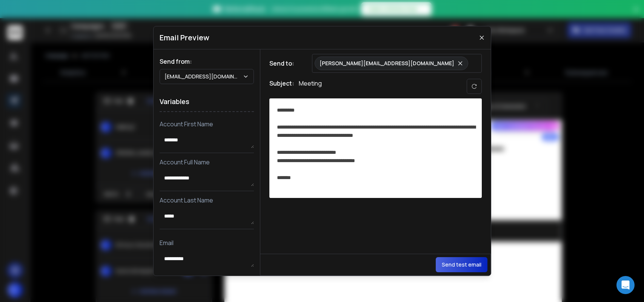  I want to click on p: Account Full Name, so click(207, 162).